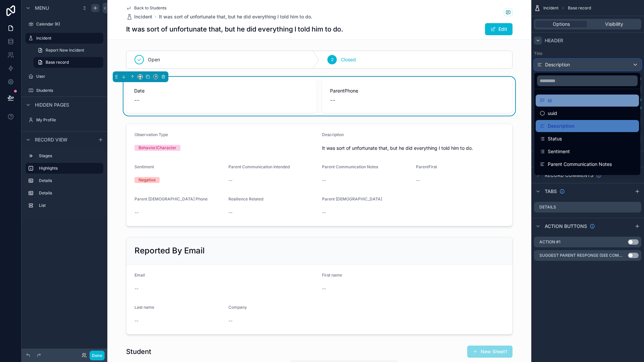  Describe the element at coordinates (236, 17) in the screenshot. I see `span: It was sort of unfortunate that, but he did everything I told him to do.` at that location.